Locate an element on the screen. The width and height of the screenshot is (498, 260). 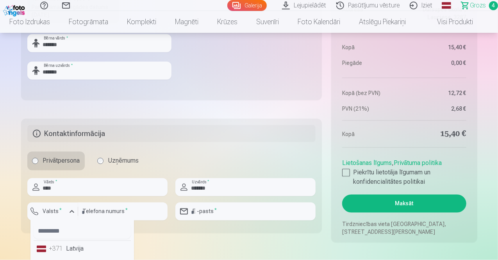
a: Magnēti is located at coordinates (187, 22).